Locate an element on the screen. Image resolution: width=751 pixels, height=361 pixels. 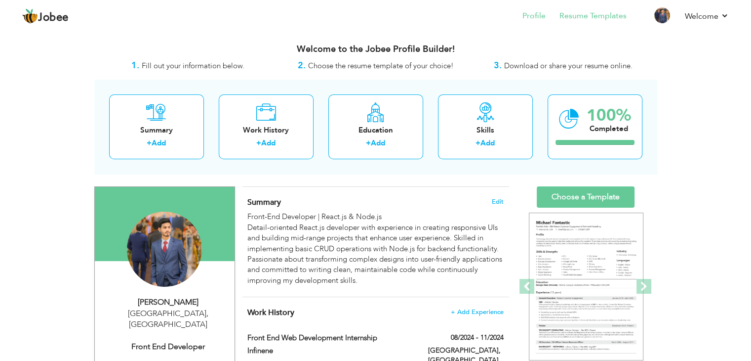
div: Skills is located at coordinates (486, 130).